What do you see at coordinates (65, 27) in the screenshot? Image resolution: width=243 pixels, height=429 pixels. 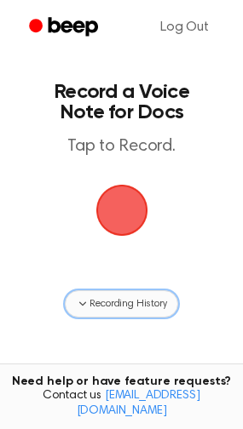 I see `a: Beep` at bounding box center [65, 27].